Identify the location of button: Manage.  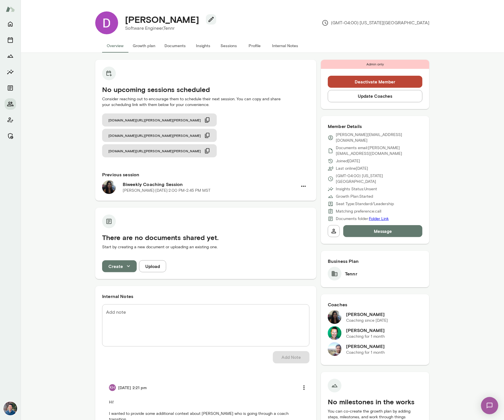
(11, 136).